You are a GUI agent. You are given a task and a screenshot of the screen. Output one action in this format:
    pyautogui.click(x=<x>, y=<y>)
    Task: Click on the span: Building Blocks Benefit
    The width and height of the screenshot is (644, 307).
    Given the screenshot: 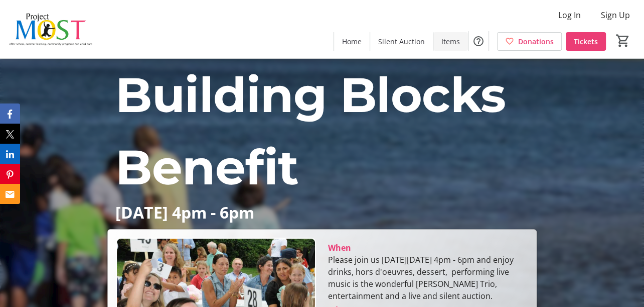 What is the action you would take?
    pyautogui.click(x=311, y=131)
    